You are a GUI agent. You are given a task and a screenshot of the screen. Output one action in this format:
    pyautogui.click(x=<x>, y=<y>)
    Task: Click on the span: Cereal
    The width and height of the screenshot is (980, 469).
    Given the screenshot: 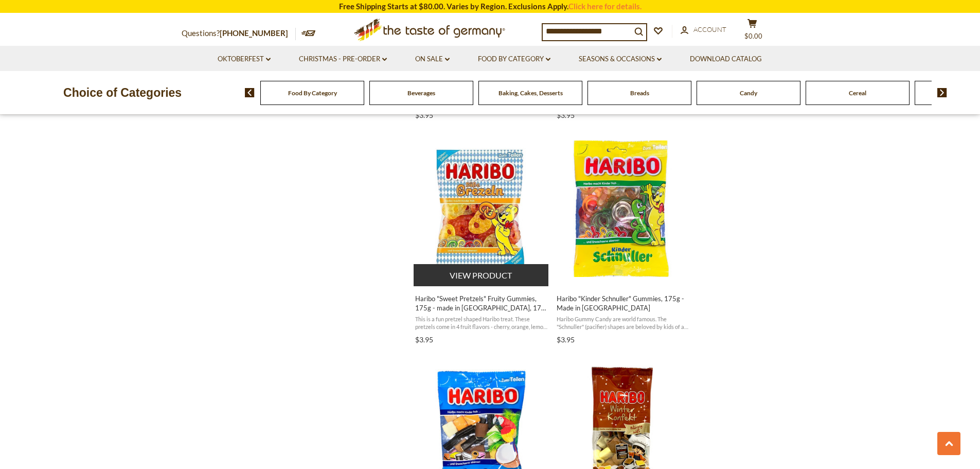 What is the action you would take?
    pyautogui.click(x=857, y=93)
    